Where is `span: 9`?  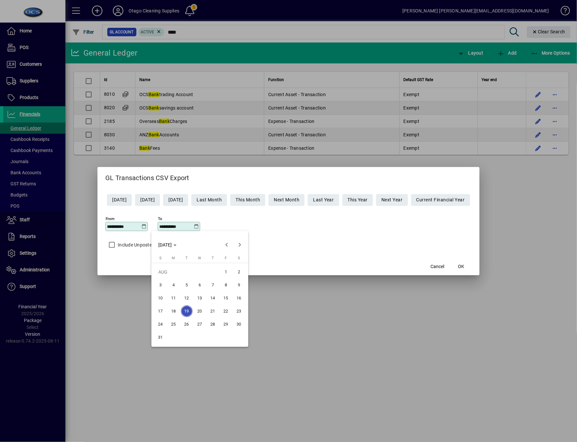
span: 9 is located at coordinates (239, 285).